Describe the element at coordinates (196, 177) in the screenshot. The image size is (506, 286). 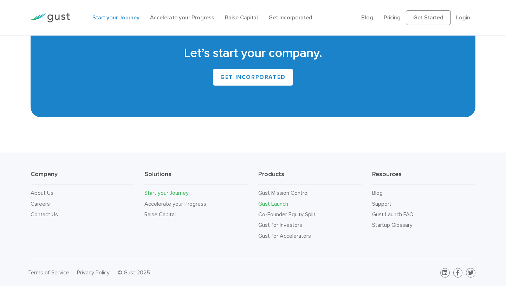
I see `h3: Solutions` at that location.